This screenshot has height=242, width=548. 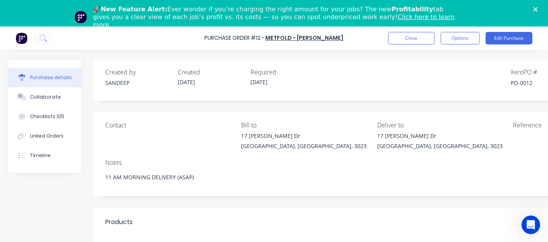 What do you see at coordinates (45, 97) in the screenshot?
I see `div: Collaborate` at bounding box center [45, 97].